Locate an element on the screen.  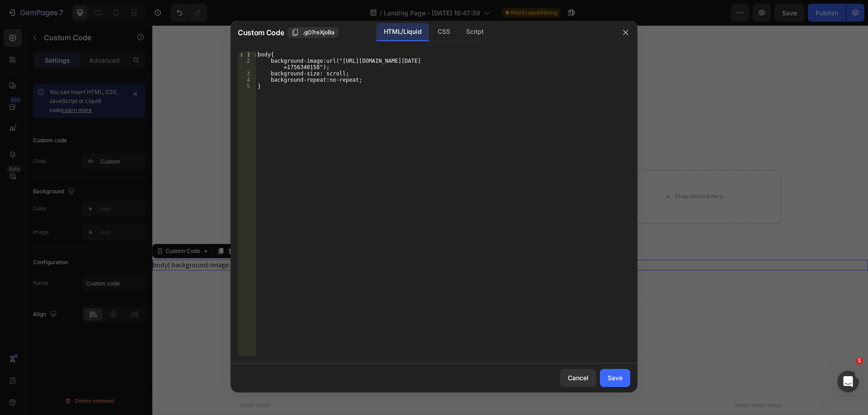
div: HTML/Liquid is located at coordinates (402, 32).